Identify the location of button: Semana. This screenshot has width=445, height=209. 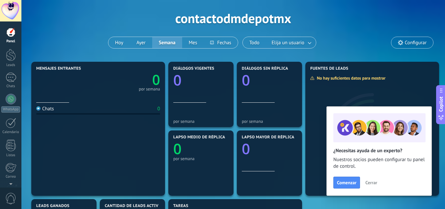
(167, 43).